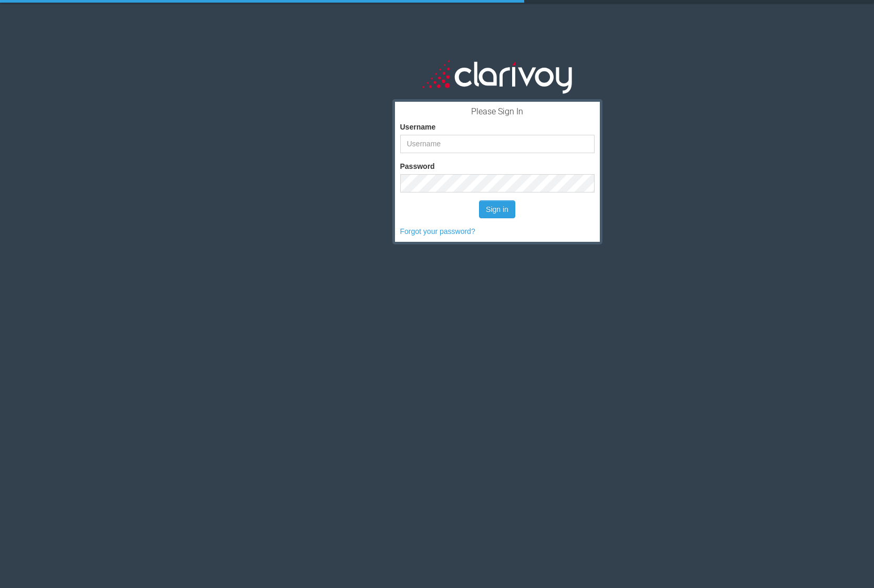 This screenshot has height=588, width=874. What do you see at coordinates (498, 112) in the screenshot?
I see `h3: Please Sign In` at bounding box center [498, 112].